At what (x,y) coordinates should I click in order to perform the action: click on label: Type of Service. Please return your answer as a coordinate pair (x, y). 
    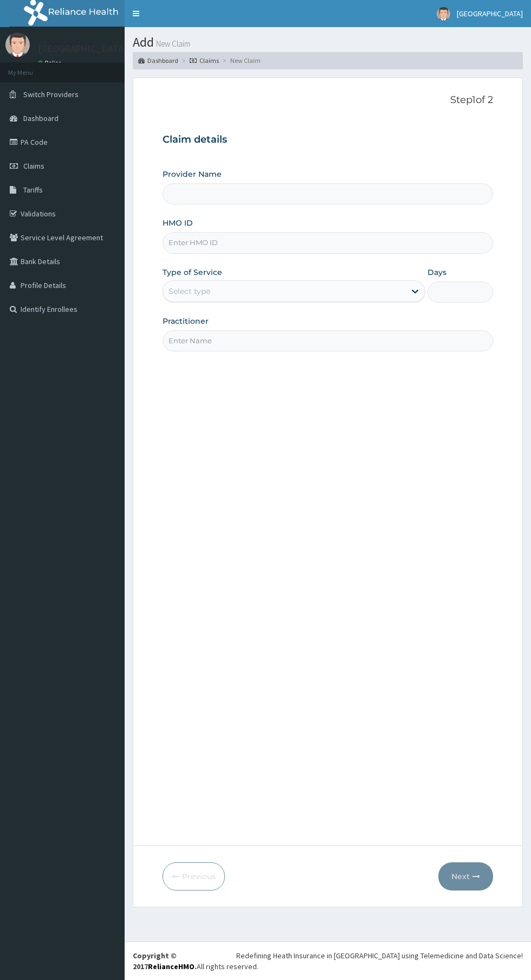
    Looking at the image, I should click on (193, 272).